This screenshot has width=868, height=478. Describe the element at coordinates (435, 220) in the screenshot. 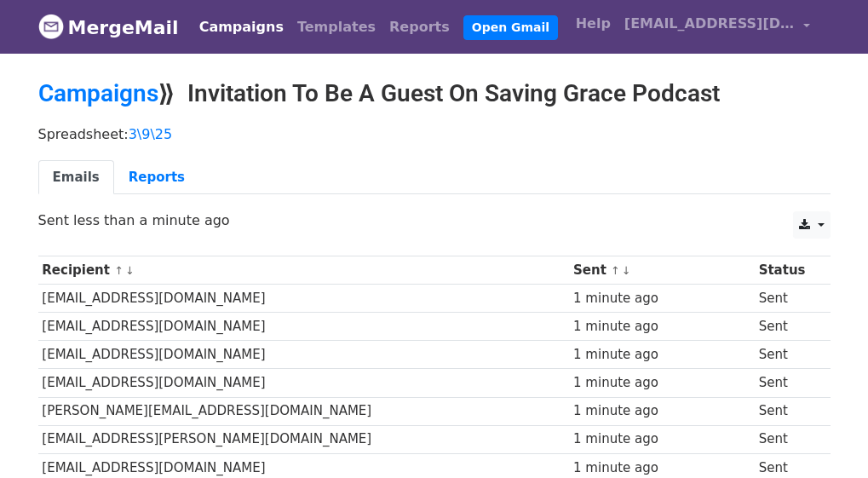

I see `p: Sent less than a minute ago` at that location.